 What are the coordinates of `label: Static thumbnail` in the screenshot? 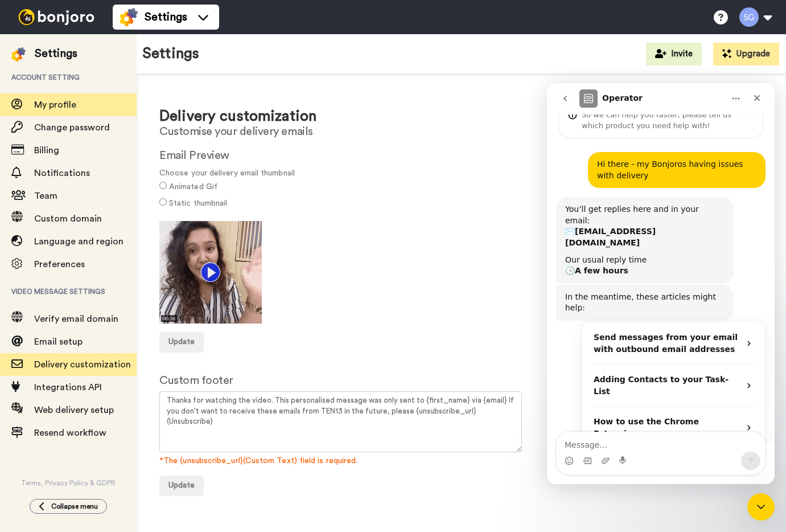 It's located at (198, 203).